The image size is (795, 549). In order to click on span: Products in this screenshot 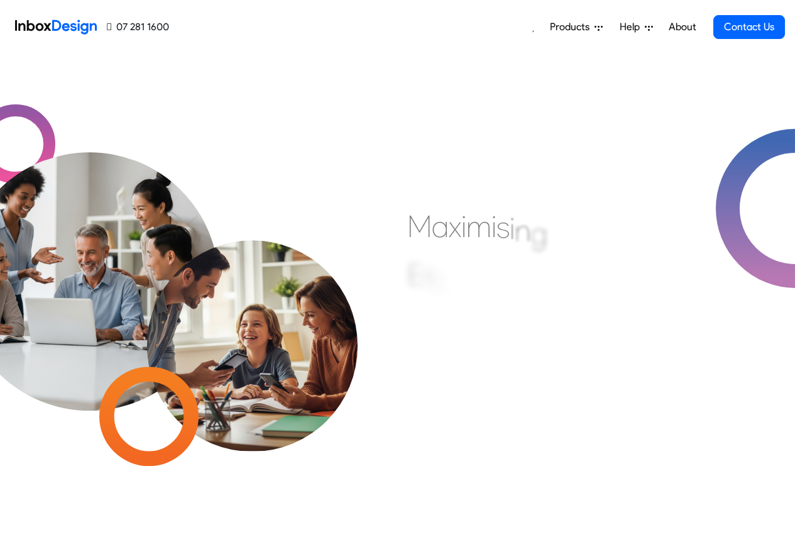, I will do `click(572, 27)`.